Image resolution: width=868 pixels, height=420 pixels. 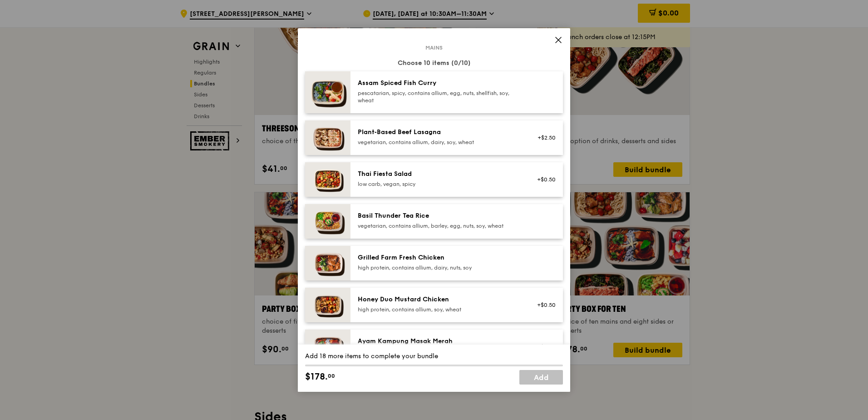 I want to click on div: Plant‑Based Beef Lasagna, so click(x=439, y=132).